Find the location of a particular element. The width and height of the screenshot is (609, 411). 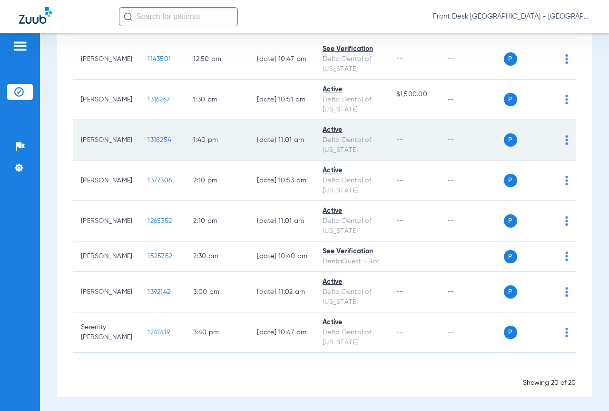

img: Search Icon is located at coordinates (128, 17).